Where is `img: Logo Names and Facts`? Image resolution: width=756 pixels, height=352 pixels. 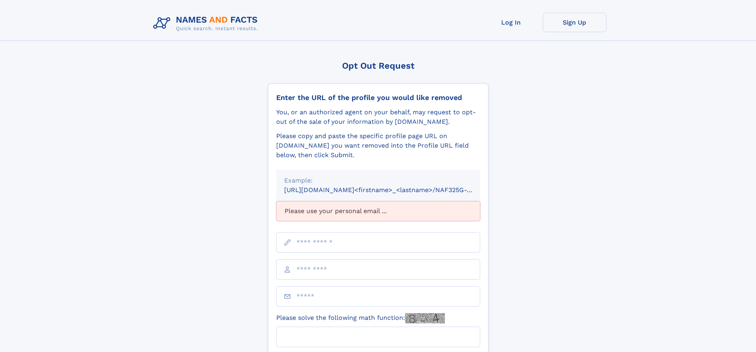 img: Logo Names and Facts is located at coordinates (207, 23).